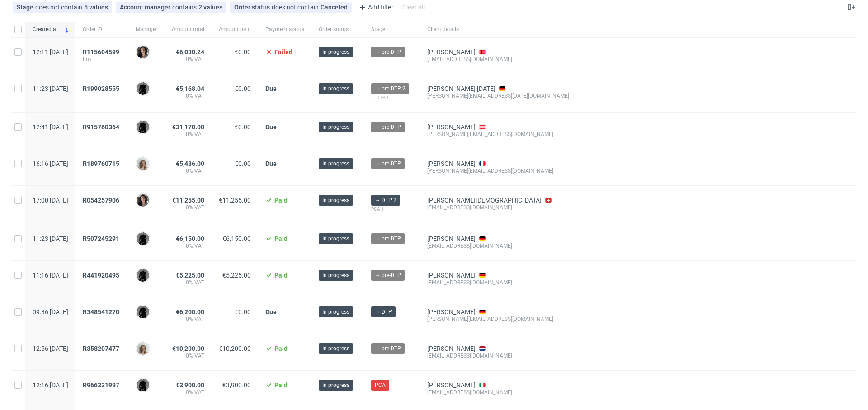 This screenshot has height=410, width=868. What do you see at coordinates (102, 349) in the screenshot?
I see `a: R358207477` at bounding box center [102, 349].